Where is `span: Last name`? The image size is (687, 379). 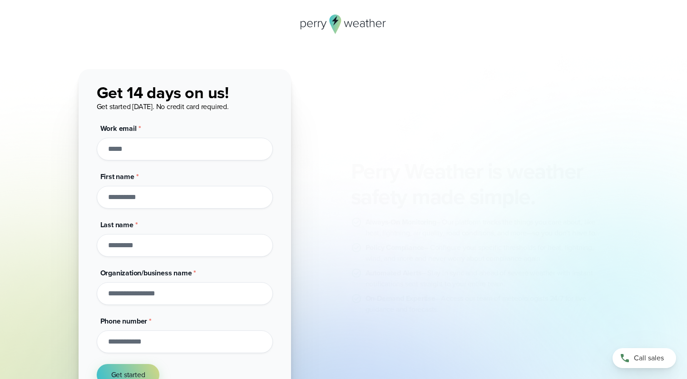
span: Last name is located at coordinates (117, 224).